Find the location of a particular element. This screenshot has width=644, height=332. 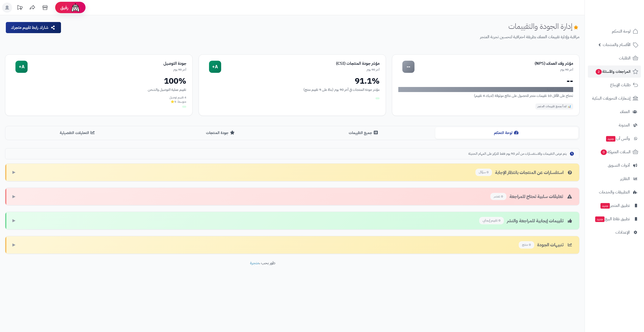

div: 📊 ابدأ بجمع تقييمات المتجر is located at coordinates (554, 107).